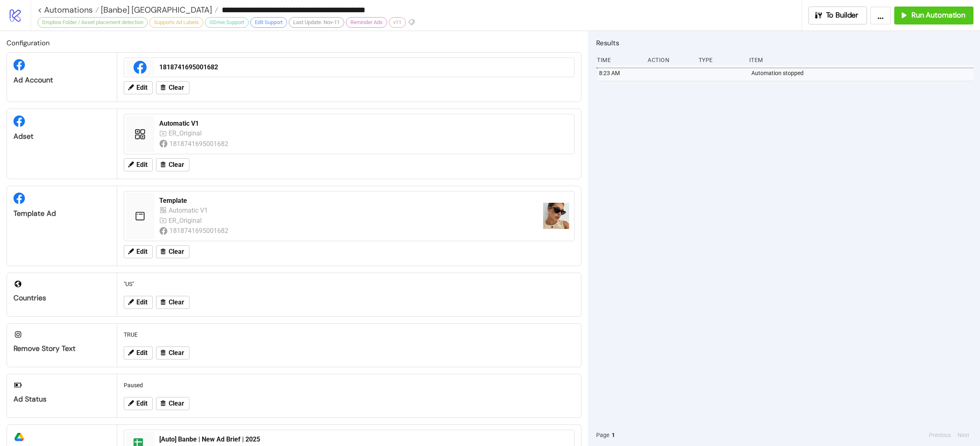  Describe the element at coordinates (62, 80) in the screenshot. I see `div: Ad Account` at that location.